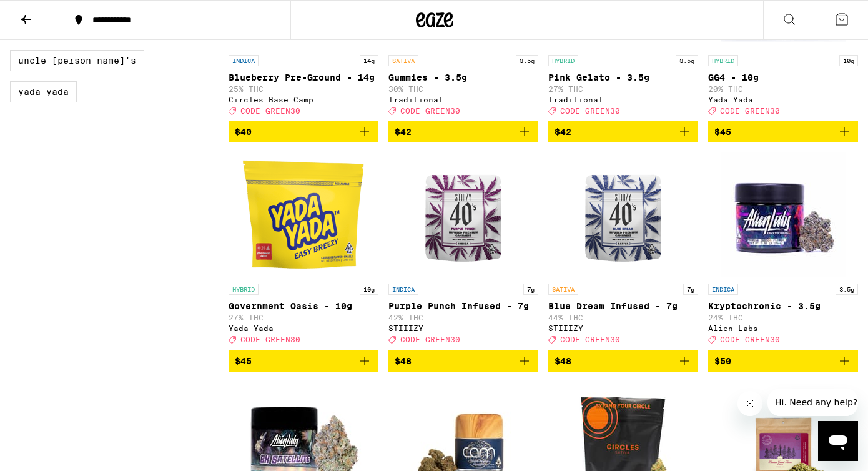 The width and height of the screenshot is (868, 471). Describe the element at coordinates (304, 251) in the screenshot. I see `a: Open page for Government Oasis - 10g from Yada Yada` at that location.